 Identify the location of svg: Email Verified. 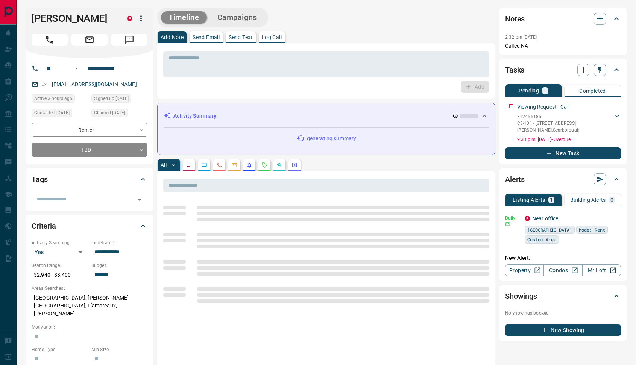
(44, 85).